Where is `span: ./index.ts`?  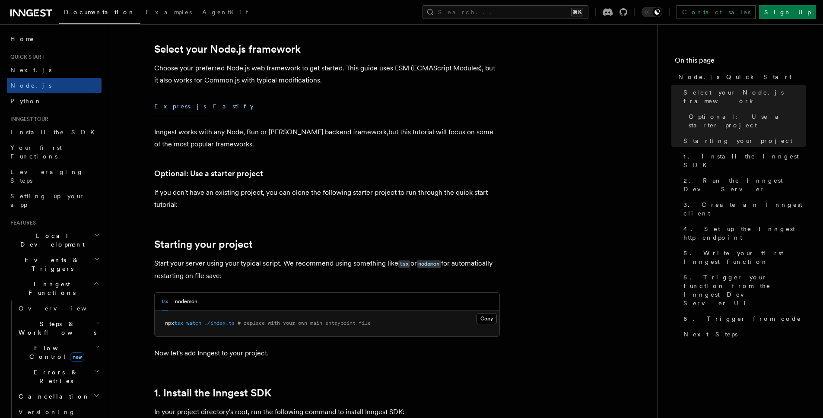
span: ./index.ts is located at coordinates (220, 323).